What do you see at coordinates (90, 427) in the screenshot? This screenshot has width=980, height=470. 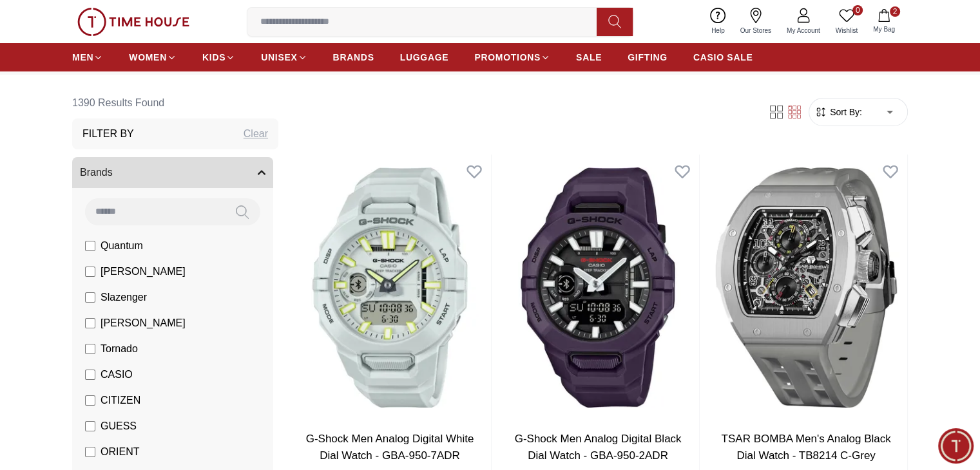 I see `input: GUESS` at bounding box center [90, 427].